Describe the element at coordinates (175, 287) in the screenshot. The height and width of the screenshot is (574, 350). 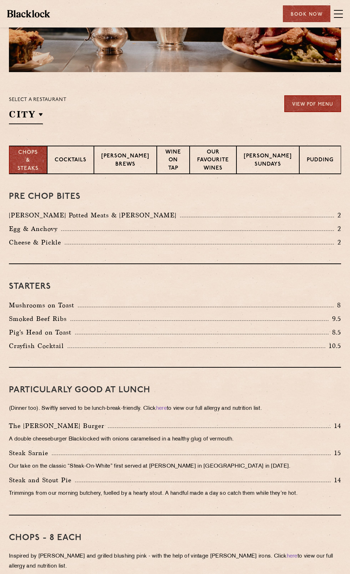
I see `h3: Starters` at that location.